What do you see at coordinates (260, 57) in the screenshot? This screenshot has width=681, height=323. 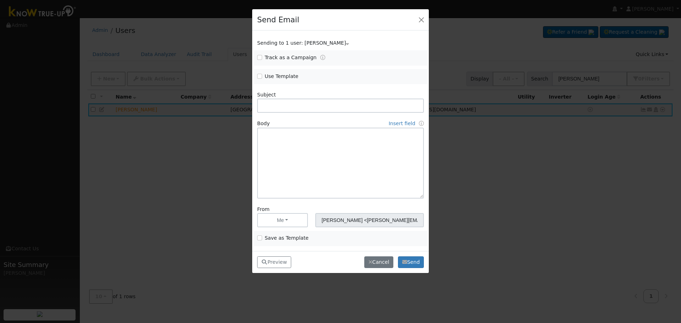 I see `input: Track as a Campaign` at bounding box center [260, 57].